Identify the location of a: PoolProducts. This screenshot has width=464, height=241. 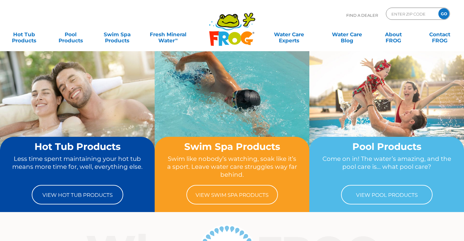
(70, 34).